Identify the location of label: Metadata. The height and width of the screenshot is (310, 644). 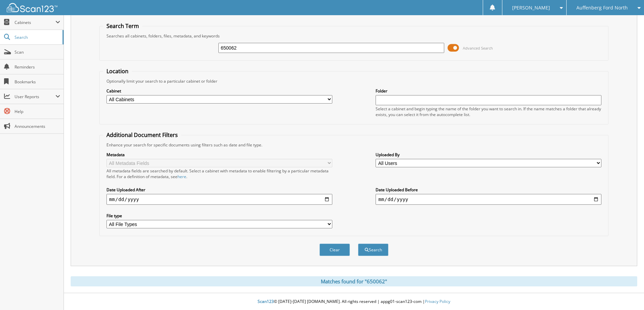
(219, 155).